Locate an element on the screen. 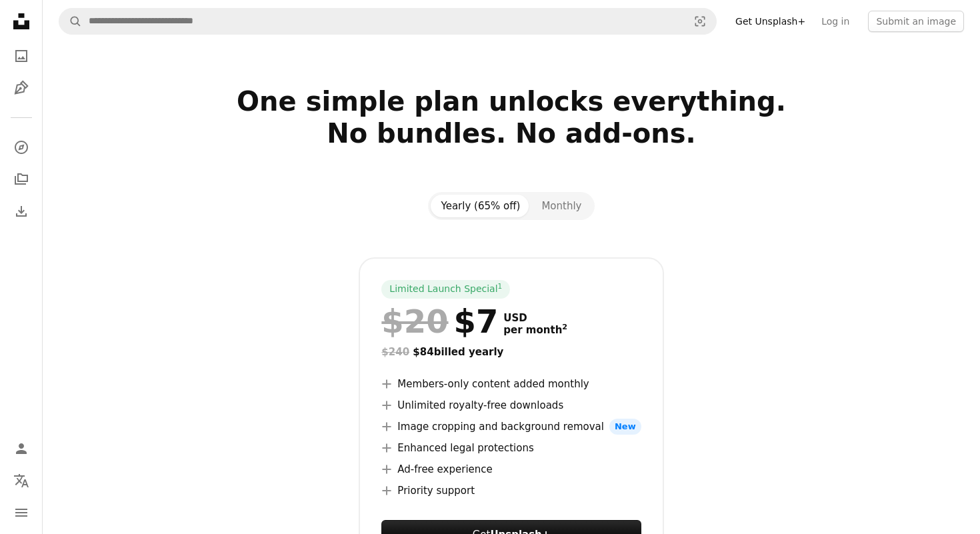  a: Home — Unsplash is located at coordinates (22, 23).